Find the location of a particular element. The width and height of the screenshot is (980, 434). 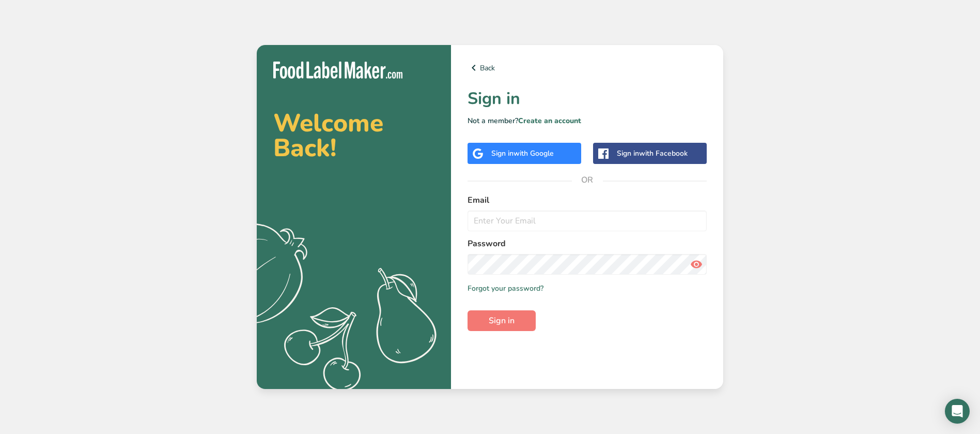

div: Open Intercom Messenger is located at coordinates (958, 411).